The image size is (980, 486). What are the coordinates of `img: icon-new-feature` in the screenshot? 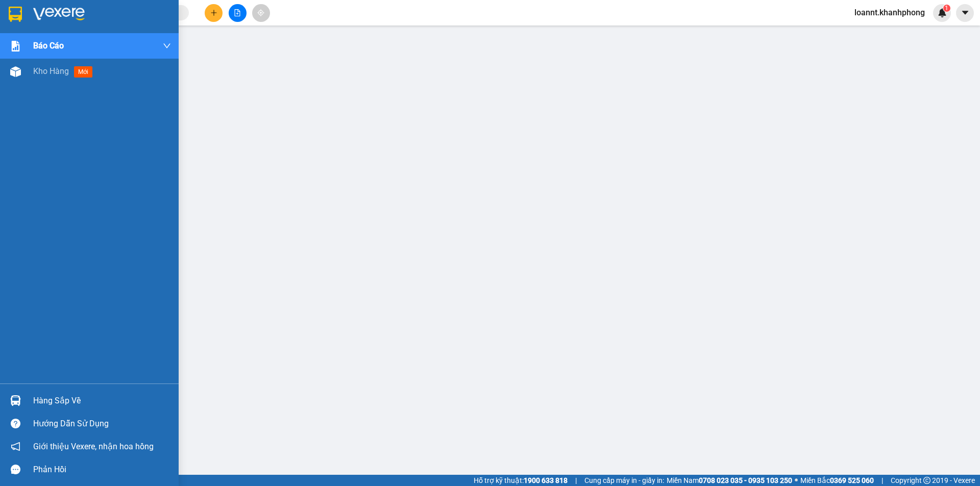 It's located at (942, 13).